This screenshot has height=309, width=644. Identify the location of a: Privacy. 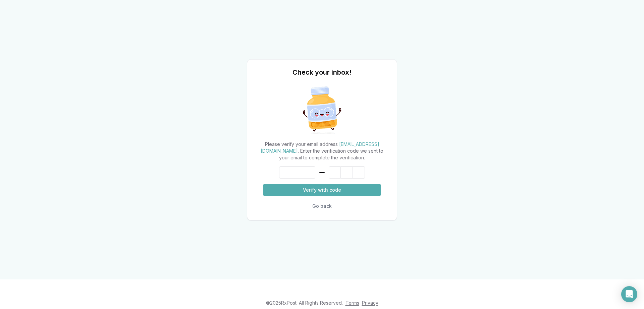
(370, 302).